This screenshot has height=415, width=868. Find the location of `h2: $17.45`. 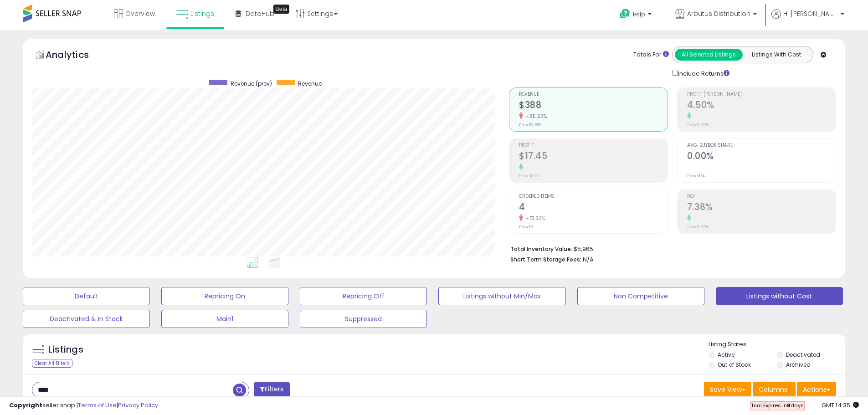

h2: $17.45 is located at coordinates (594, 157).